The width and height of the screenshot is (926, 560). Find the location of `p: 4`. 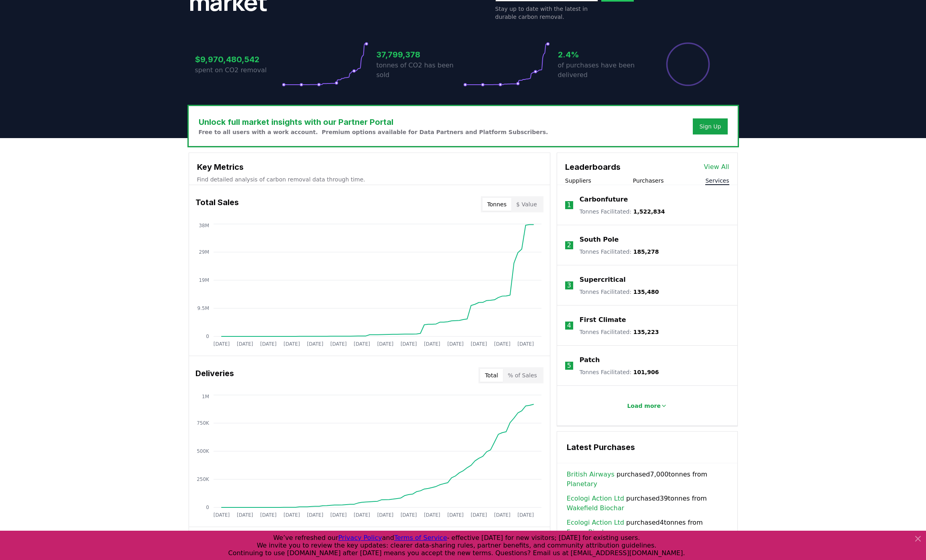

p: 4 is located at coordinates (569, 325).